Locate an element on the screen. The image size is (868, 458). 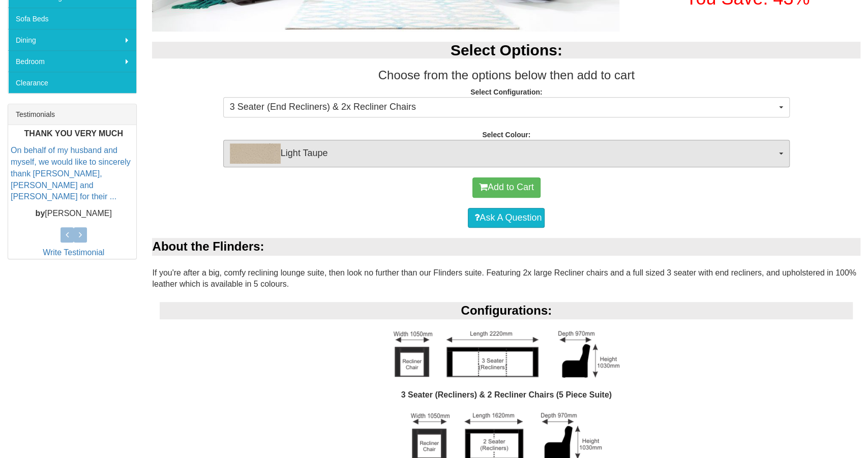
strong: Select Configuration: is located at coordinates (507, 92).